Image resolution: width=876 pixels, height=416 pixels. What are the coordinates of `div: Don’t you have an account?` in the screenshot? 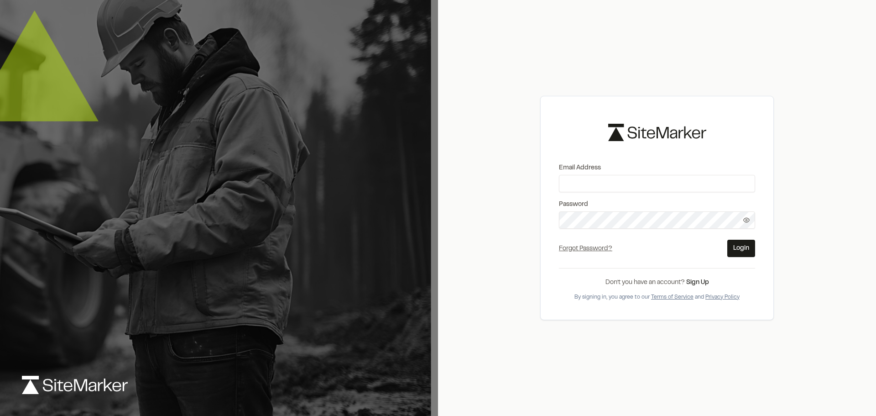 It's located at (657, 283).